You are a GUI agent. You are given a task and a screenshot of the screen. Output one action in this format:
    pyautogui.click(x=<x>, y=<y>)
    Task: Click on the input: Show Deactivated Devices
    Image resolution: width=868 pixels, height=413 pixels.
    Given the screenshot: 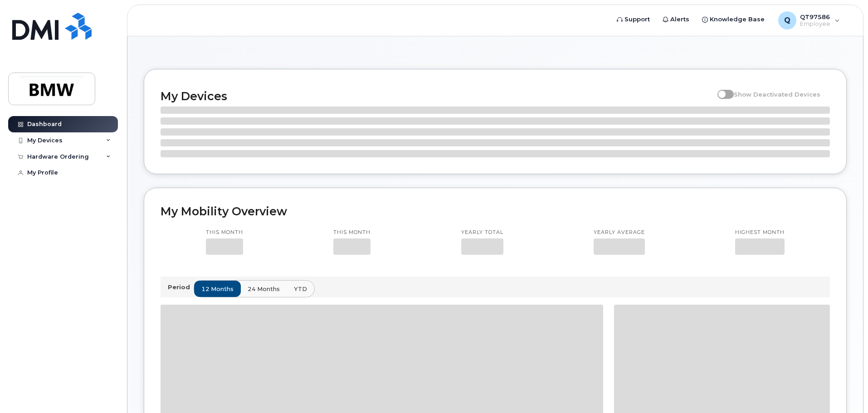 What is the action you would take?
    pyautogui.click(x=721, y=90)
    